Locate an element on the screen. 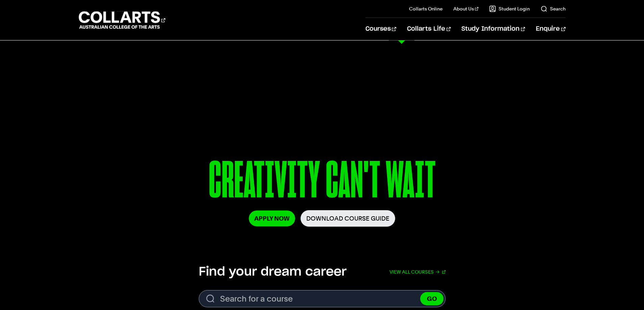  a: Student Login is located at coordinates (509, 9).